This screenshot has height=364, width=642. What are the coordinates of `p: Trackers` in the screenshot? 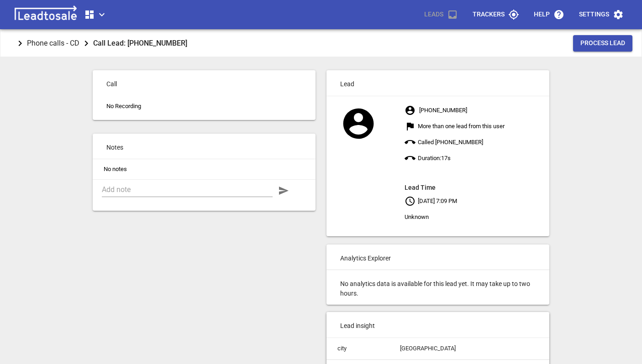 It's located at (489, 15).